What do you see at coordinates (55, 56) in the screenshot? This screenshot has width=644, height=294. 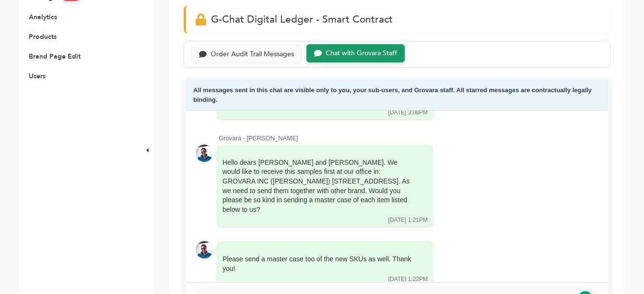 I see `a: Brand Page Edit` at bounding box center [55, 56].